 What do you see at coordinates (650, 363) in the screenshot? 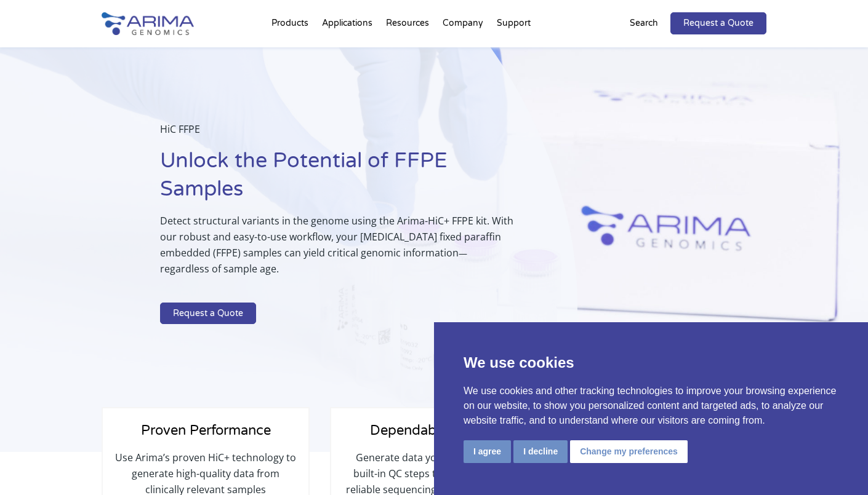
I see `p: We use cookies` at bounding box center [650, 363].